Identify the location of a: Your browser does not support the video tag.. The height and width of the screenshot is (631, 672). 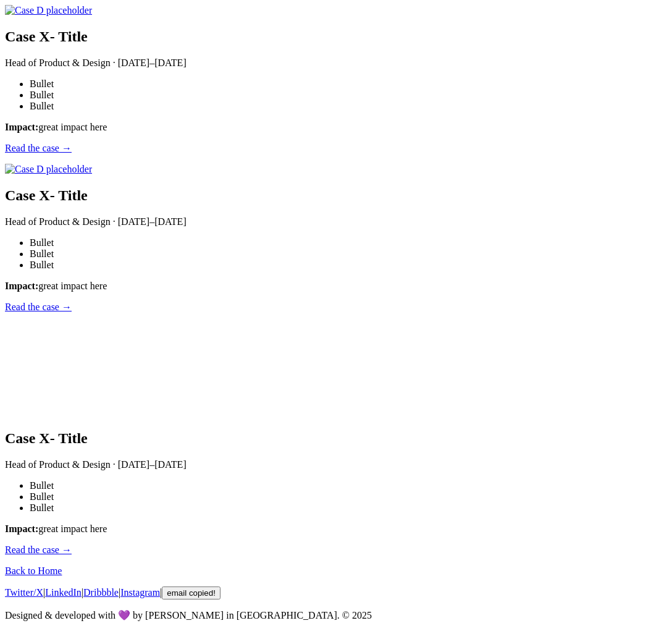
(97, 411).